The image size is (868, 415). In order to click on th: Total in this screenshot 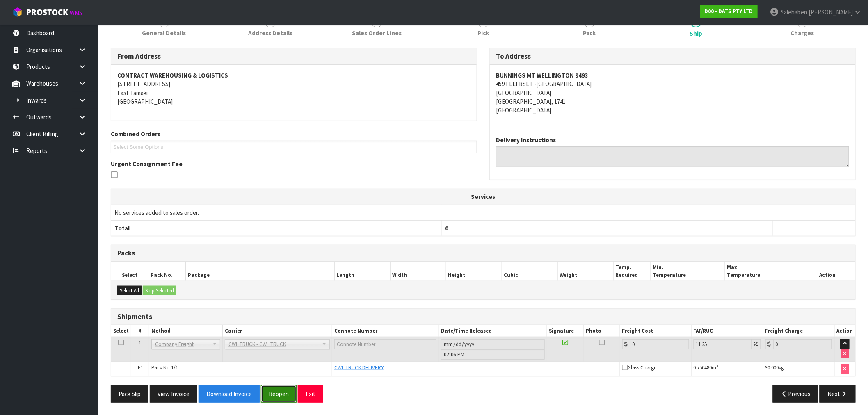, I will do `click(276, 229)`.